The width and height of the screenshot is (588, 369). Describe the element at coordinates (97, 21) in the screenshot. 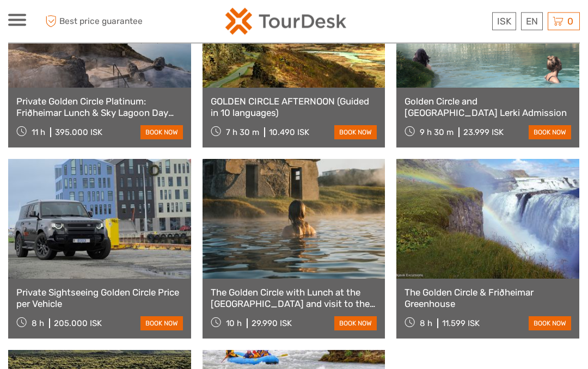

I see `span: Best price guarantee` at that location.